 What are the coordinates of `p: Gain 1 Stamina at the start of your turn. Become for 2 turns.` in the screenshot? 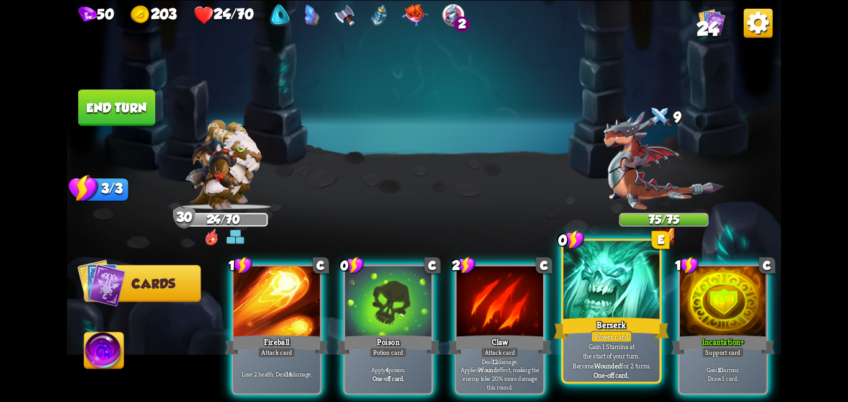 It's located at (612, 356).